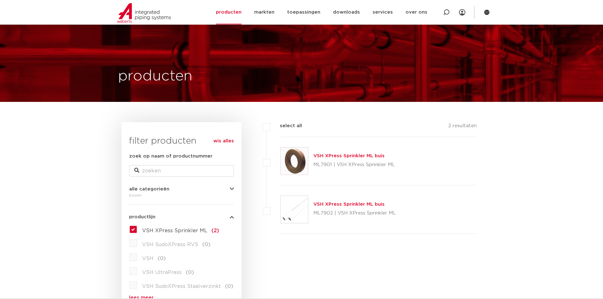 The image size is (603, 299). What do you see at coordinates (149, 189) in the screenshot?
I see `span: alle categorieën` at bounding box center [149, 189].